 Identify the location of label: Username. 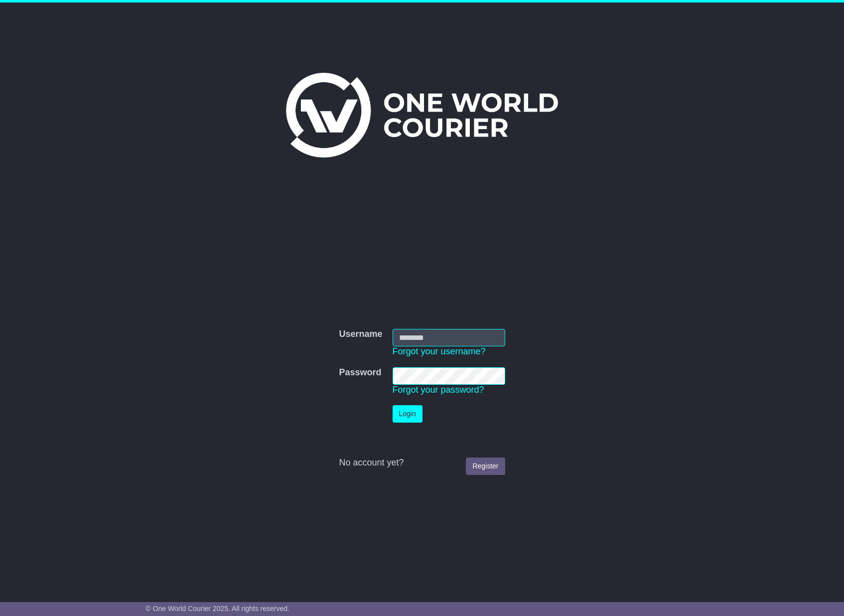
(360, 335).